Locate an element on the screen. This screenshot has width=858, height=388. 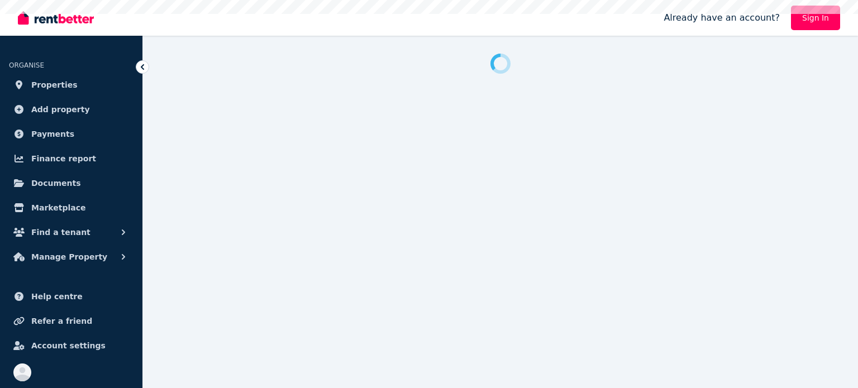
img: RentBetter is located at coordinates (56, 18).